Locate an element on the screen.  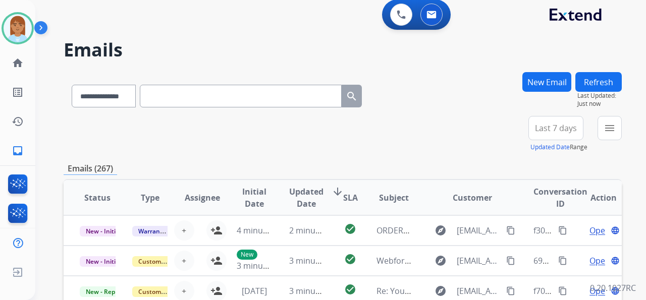
span: Customer is located at coordinates (472, 198).